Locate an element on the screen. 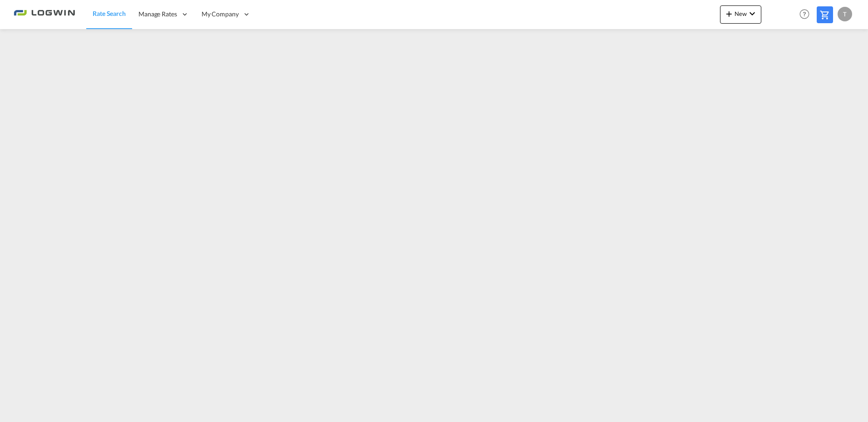 This screenshot has height=422, width=868. span: Manage Rates is located at coordinates (157, 14).